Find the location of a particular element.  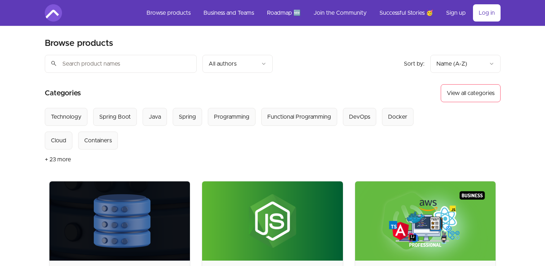

div: Cloud is located at coordinates (58, 140).